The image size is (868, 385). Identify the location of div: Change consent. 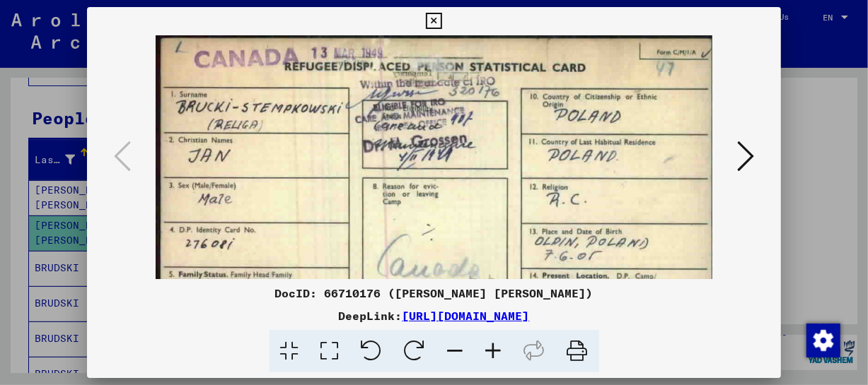
(823, 340).